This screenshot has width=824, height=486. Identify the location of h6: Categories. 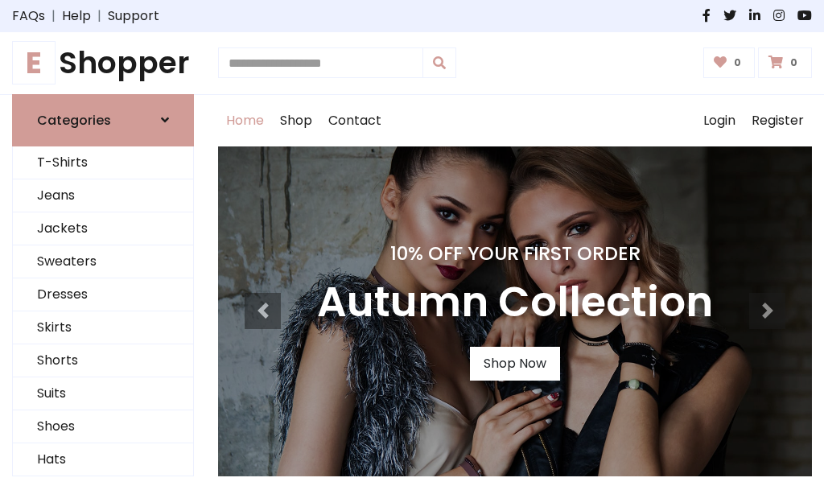
(74, 120).